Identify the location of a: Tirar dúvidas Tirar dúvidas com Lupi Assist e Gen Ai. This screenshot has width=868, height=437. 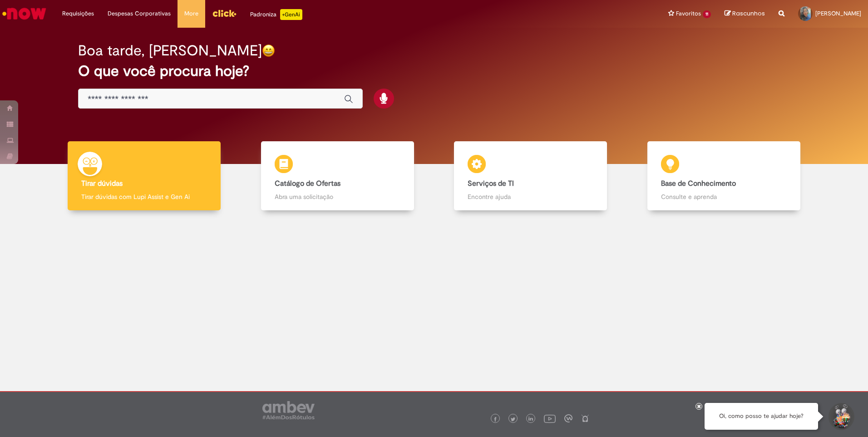
(145, 176).